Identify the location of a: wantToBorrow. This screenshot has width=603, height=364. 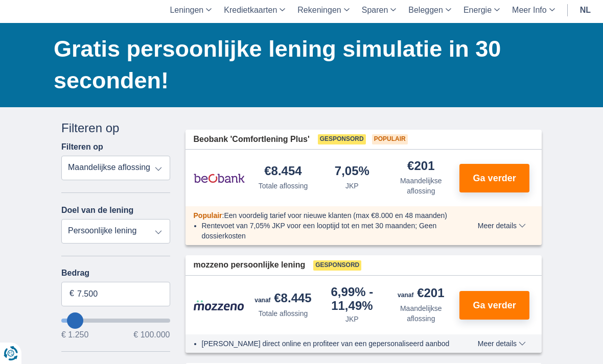
(115, 321).